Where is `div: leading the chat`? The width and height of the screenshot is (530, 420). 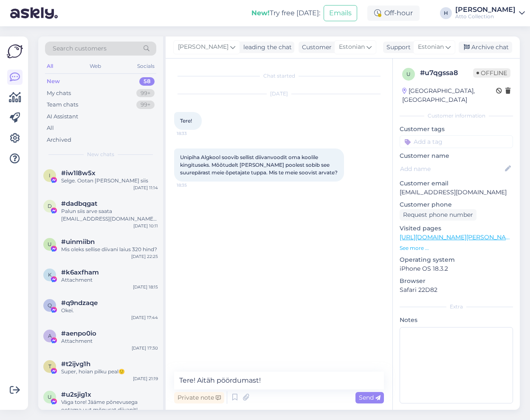 div: leading the chat is located at coordinates (266, 47).